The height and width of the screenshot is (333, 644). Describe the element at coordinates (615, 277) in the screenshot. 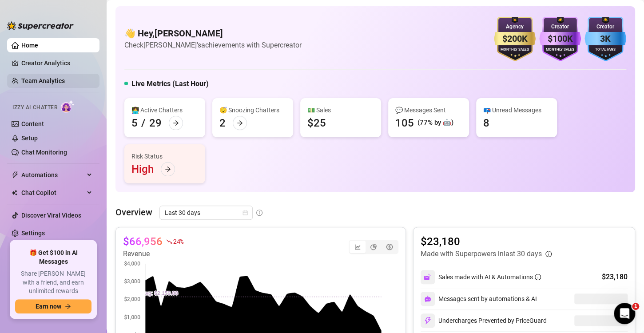

I see `div: $23,180` at that location.